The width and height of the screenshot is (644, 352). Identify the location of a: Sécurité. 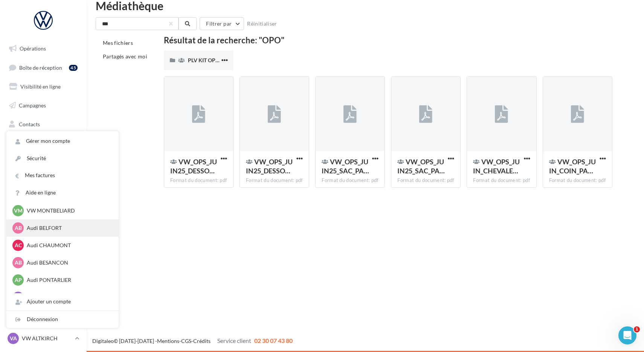
(62, 158).